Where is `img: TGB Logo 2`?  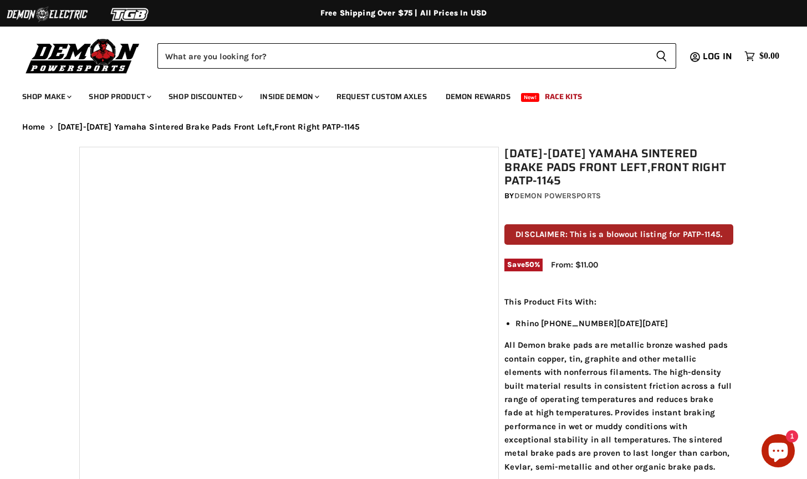
img: TGB Logo 2 is located at coordinates (130, 14).